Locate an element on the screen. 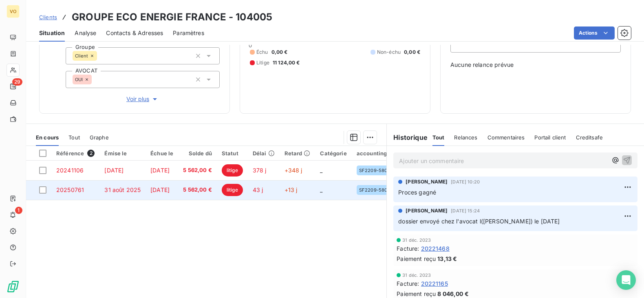 The height and width of the screenshot is (298, 644). div: Statut is located at coordinates (232, 153).